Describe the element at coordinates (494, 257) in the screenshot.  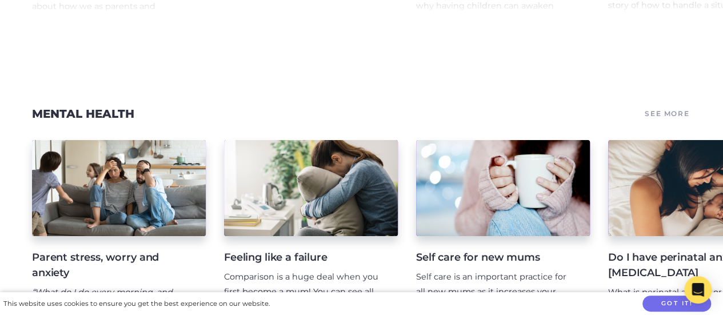
I see `h4: Self care for new mums` at that location.